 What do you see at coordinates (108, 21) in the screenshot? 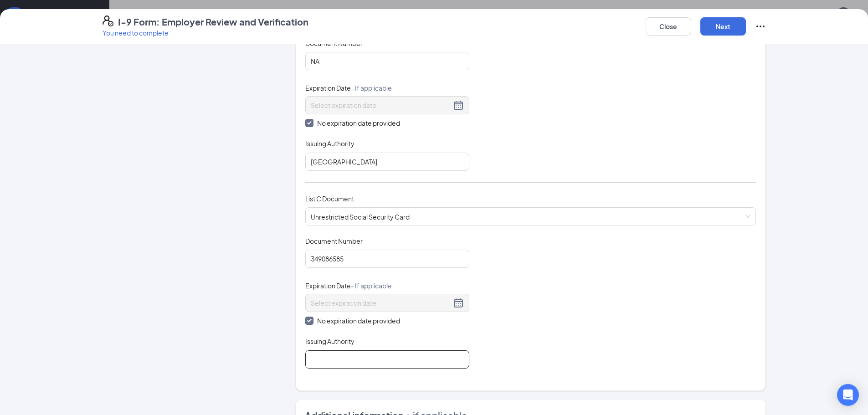
I see `svg: FormI9EVerifyIcon` at bounding box center [108, 21].